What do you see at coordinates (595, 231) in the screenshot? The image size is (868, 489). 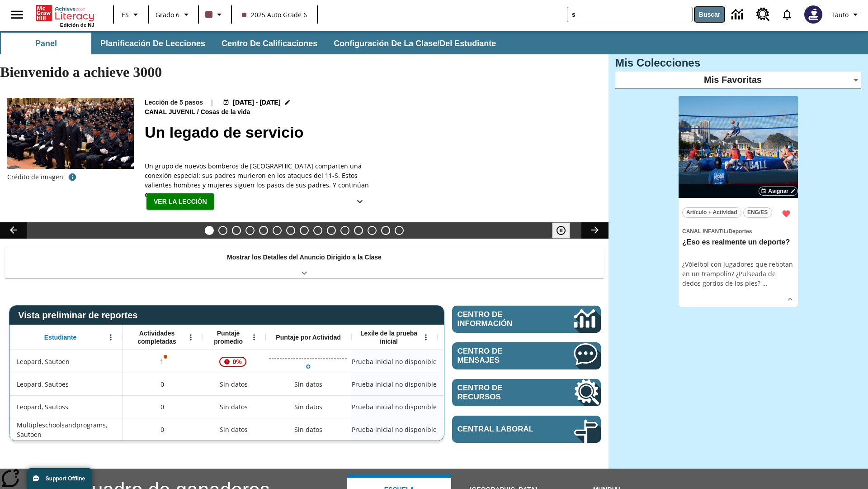 I see `button: Carrusel de lecciones, seguir` at bounding box center [595, 231].